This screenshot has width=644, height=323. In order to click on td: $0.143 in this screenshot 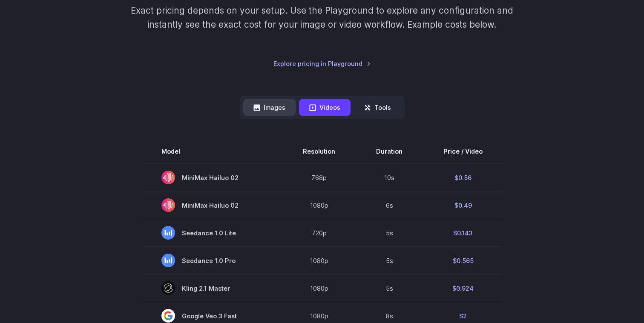, I will do `click(463, 233)`.